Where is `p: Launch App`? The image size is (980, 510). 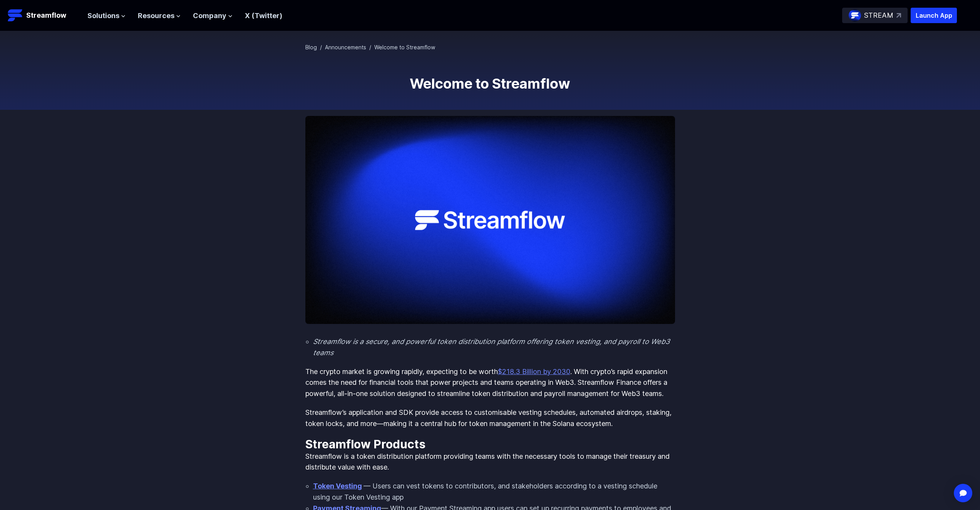 p: Launch App is located at coordinates (934, 15).